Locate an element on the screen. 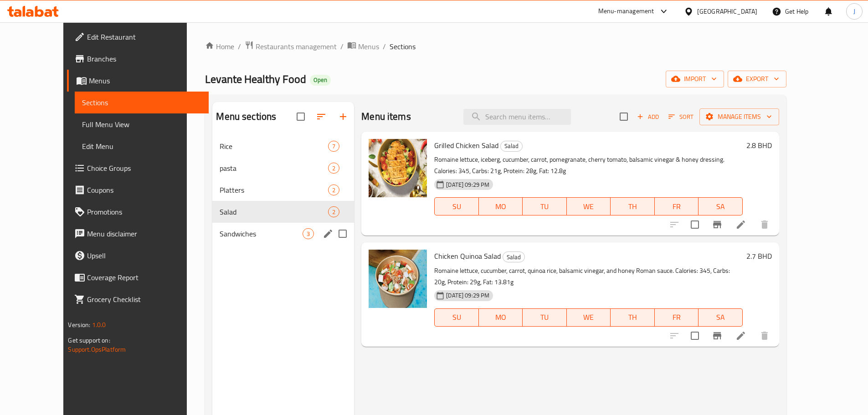 Image resolution: width=868 pixels, height=415 pixels. span: Restaurants management is located at coordinates (296, 47).